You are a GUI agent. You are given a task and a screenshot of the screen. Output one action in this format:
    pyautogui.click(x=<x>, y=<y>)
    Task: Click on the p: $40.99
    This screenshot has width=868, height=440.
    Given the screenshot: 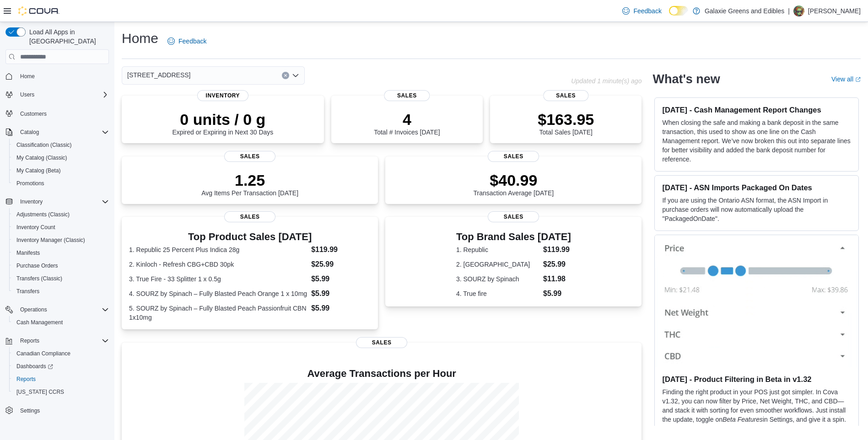 What is the action you would take?
    pyautogui.click(x=514, y=180)
    